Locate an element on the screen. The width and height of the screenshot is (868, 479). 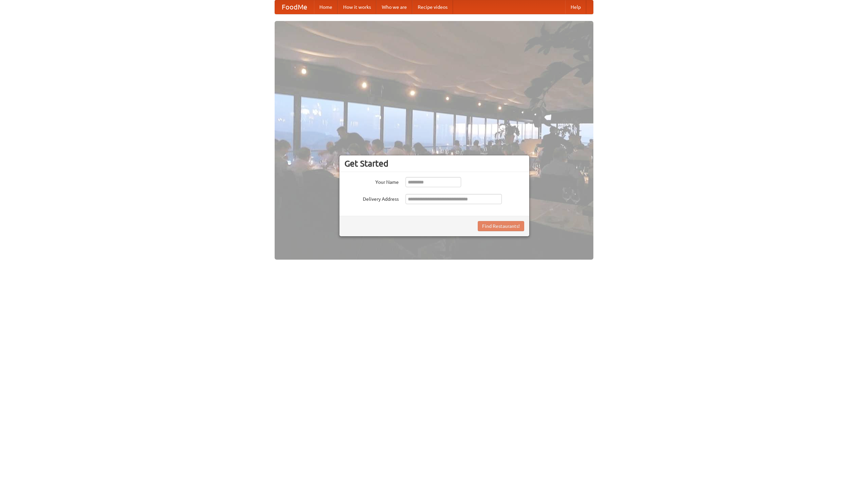
a: Recipe videos is located at coordinates (432, 7).